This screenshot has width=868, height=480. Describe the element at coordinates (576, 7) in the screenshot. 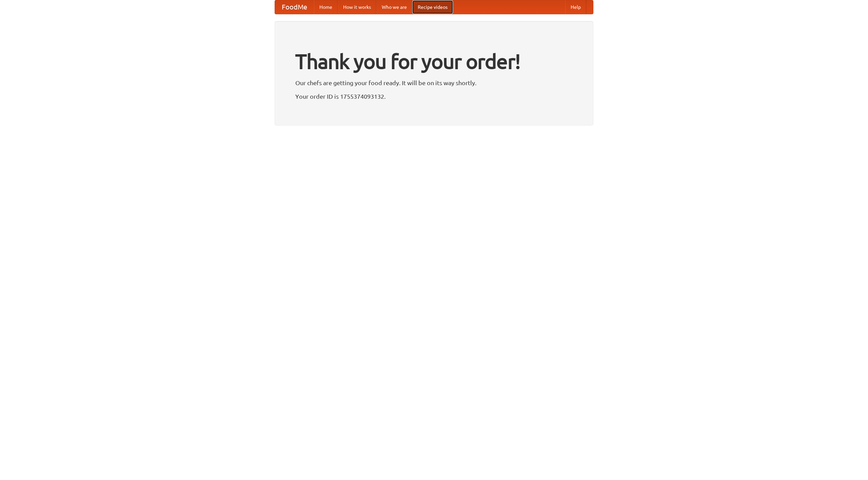

I see `a: Help` at that location.